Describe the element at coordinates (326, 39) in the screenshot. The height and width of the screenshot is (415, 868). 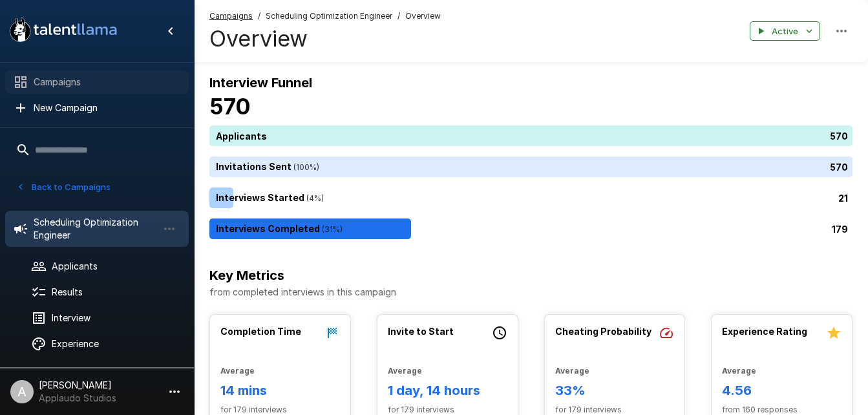
I see `h4: Overview` at that location.